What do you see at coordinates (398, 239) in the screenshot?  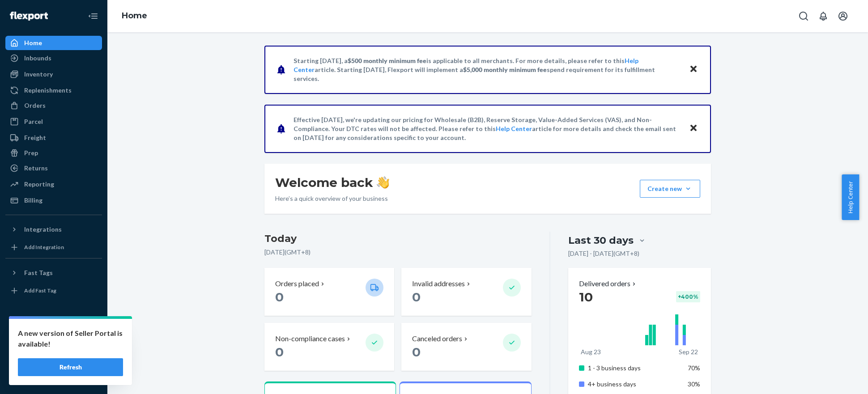 I see `h3: Today` at bounding box center [398, 239].